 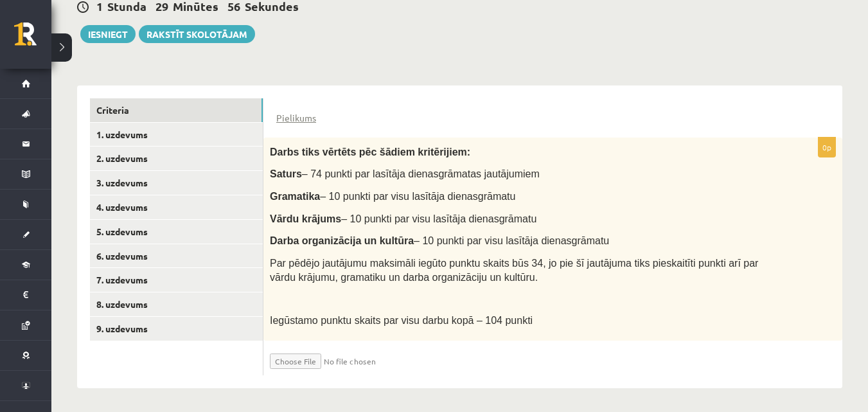 I want to click on a: 6. uzdevums, so click(x=176, y=255).